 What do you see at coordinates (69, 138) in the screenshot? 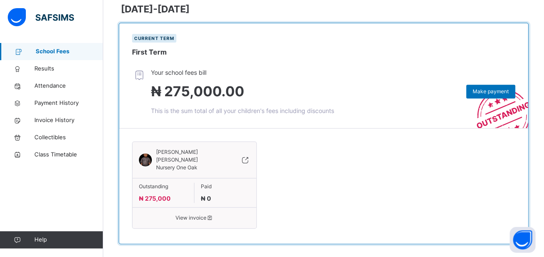
I see `span: Collectibles` at bounding box center [69, 138].